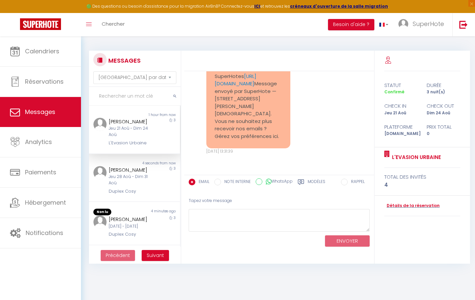 This screenshot has width=475, height=300. I want to click on div: Plateforme, so click(401, 127).